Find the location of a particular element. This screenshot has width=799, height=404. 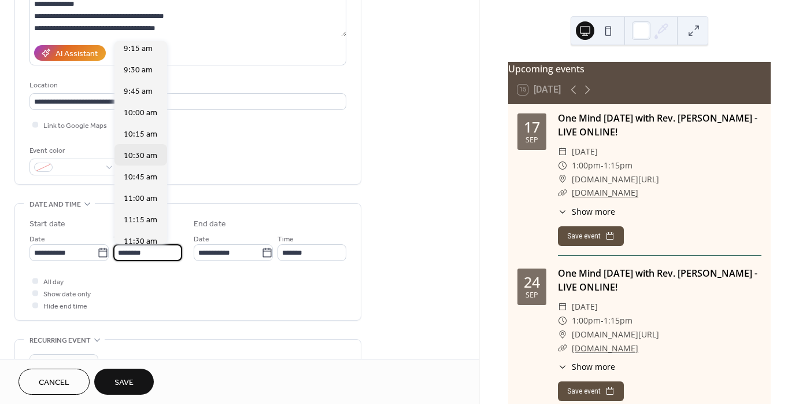

span: 10:45 am is located at coordinates (141, 177).